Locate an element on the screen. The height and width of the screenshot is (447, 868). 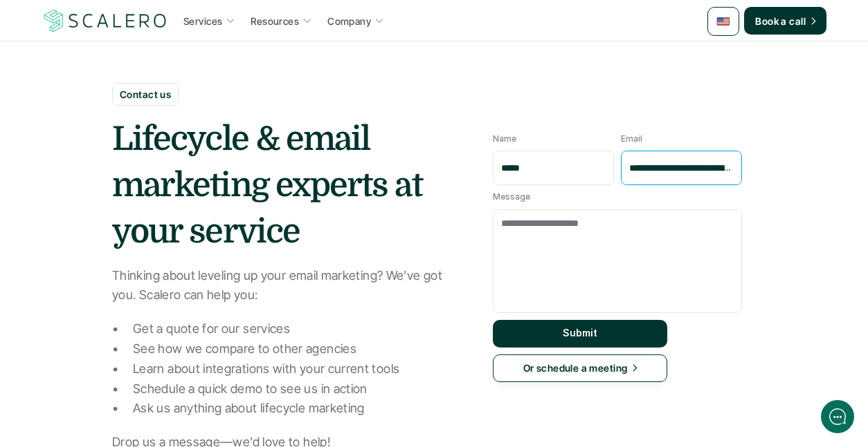
p: Or schedule a meeting is located at coordinates (575, 368).